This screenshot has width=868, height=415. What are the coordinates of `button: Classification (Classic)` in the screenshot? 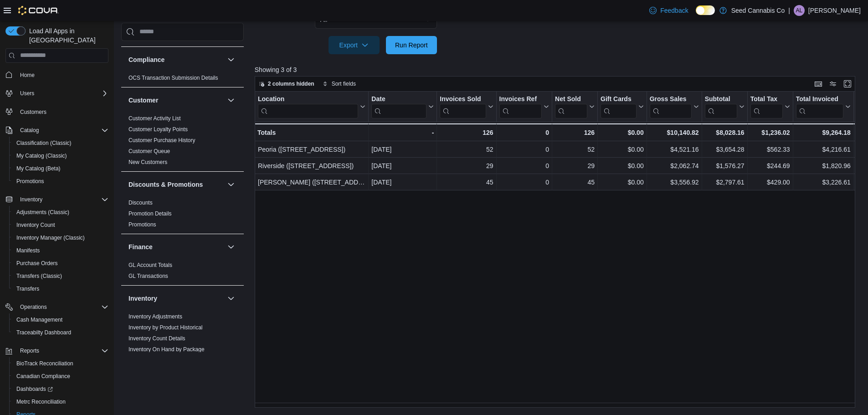 It's located at (61, 143).